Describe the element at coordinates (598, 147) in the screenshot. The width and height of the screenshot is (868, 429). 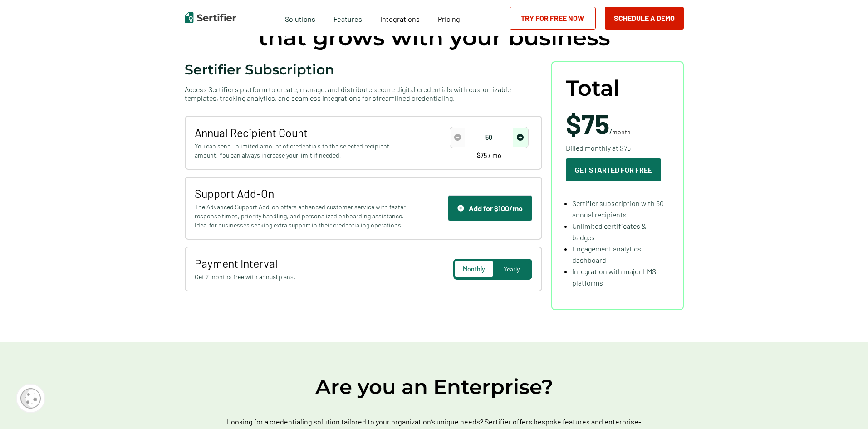
I see `span: Billed monthly at $75` at that location.